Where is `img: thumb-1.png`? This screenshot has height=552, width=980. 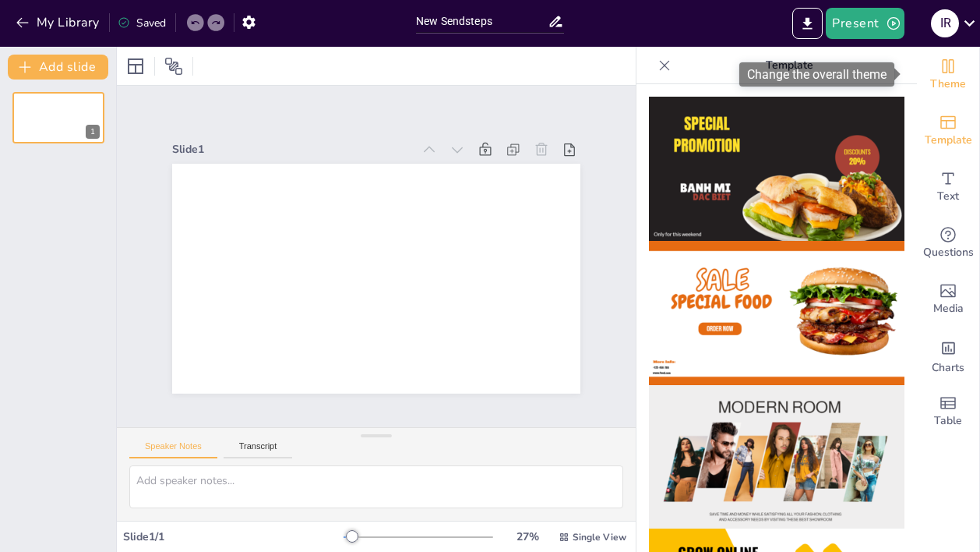
img: thumb-1.png is located at coordinates (777, 169).